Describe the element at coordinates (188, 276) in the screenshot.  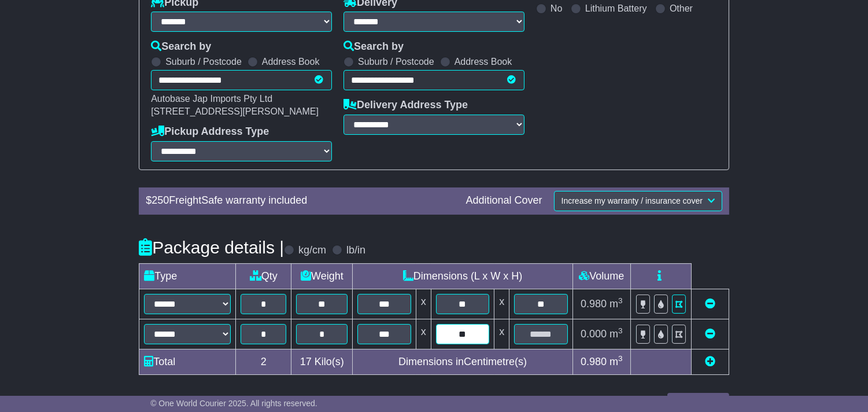
I see `td: Type` at that location.